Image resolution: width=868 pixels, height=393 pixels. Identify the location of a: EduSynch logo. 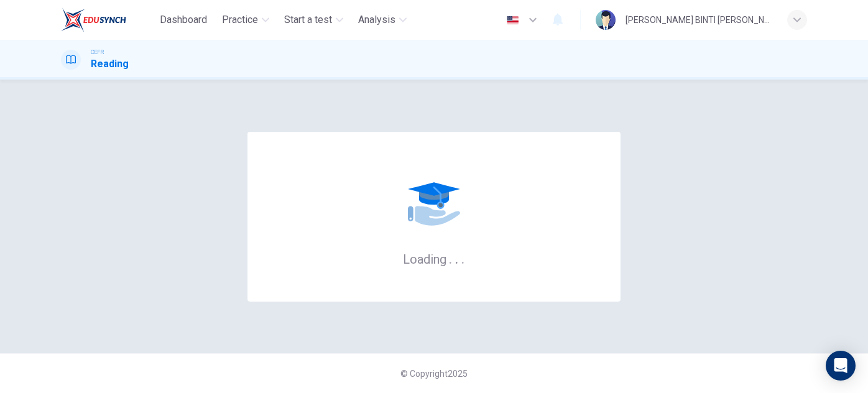
(107, 20).